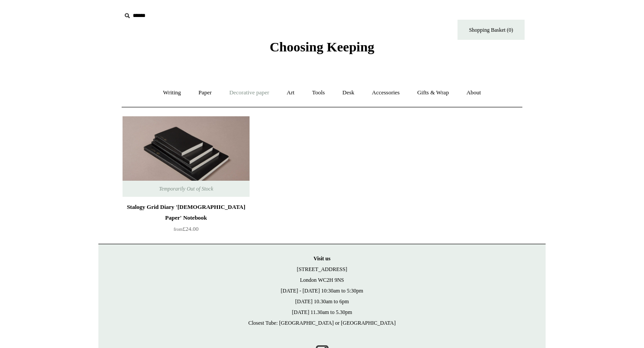  What do you see at coordinates (290, 93) in the screenshot?
I see `a: Art` at bounding box center [290, 93].